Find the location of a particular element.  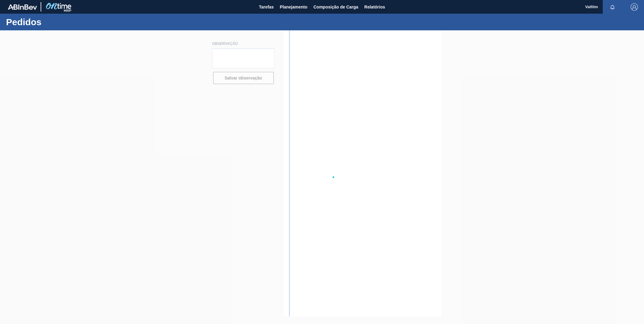

img: Logout is located at coordinates (634, 7).